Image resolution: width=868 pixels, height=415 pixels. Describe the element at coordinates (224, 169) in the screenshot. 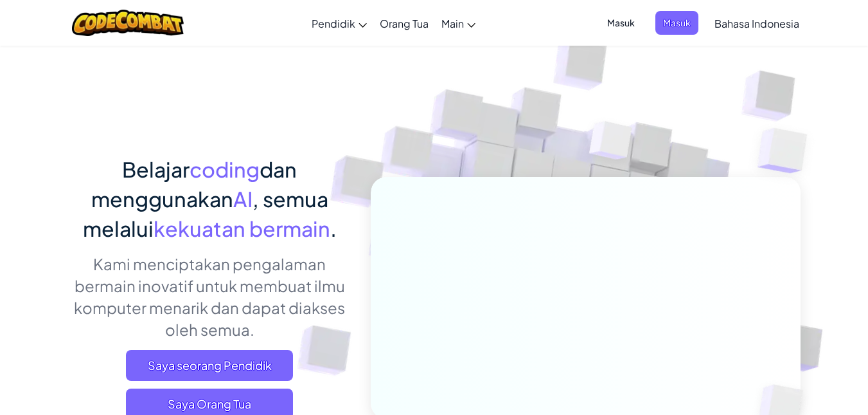

I see `span: coding` at that location.